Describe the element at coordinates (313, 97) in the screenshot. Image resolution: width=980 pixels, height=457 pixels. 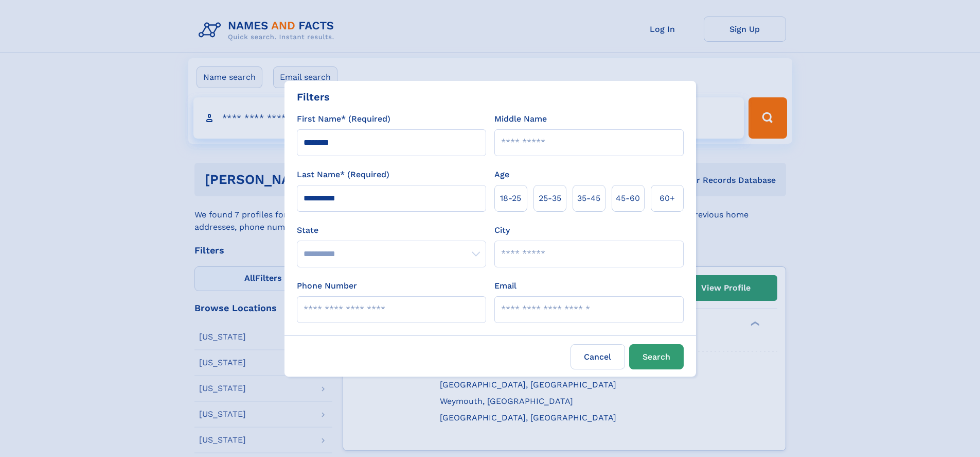
I see `div: Filters` at that location.